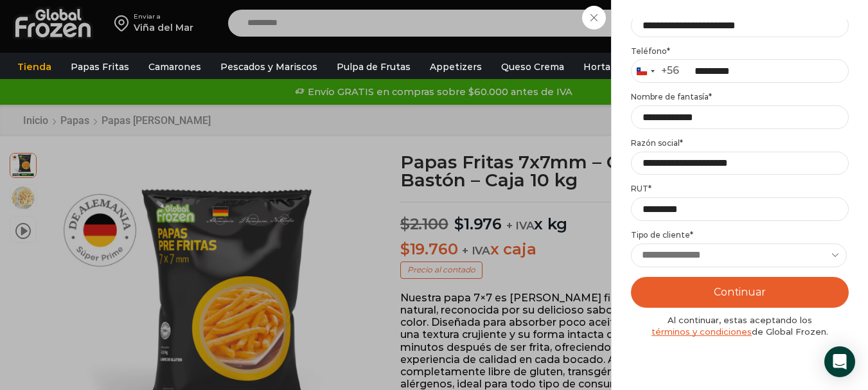 The width and height of the screenshot is (868, 390). What do you see at coordinates (175, 67) in the screenshot?
I see `a: Camarones` at bounding box center [175, 67].